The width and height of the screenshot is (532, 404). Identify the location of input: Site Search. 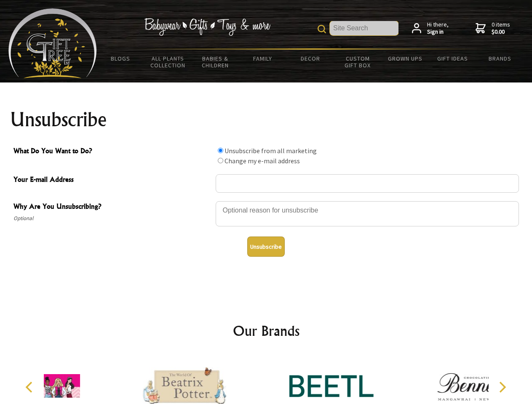
(364, 28).